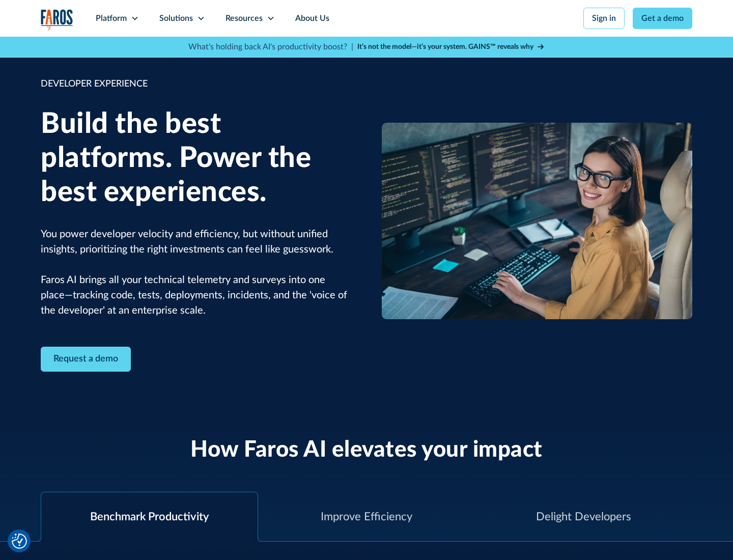  I want to click on a: home, so click(57, 19).